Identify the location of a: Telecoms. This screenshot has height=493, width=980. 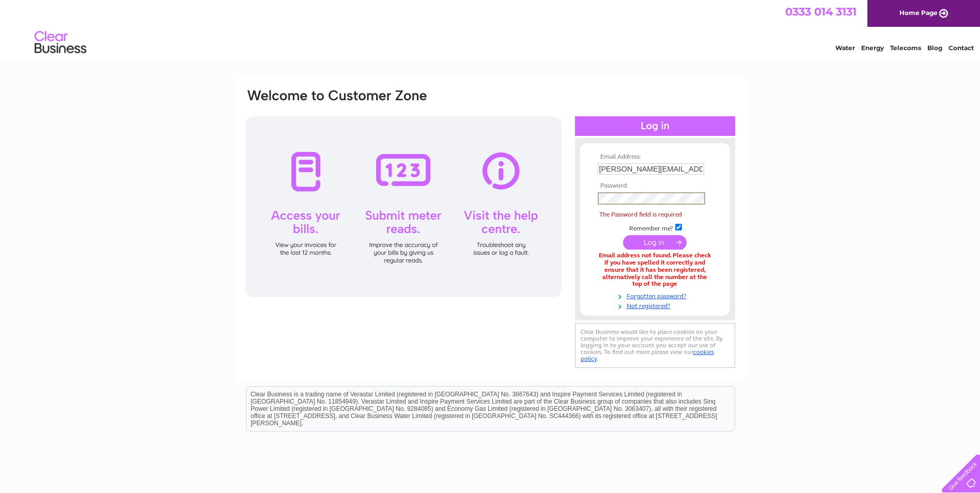
(906, 48).